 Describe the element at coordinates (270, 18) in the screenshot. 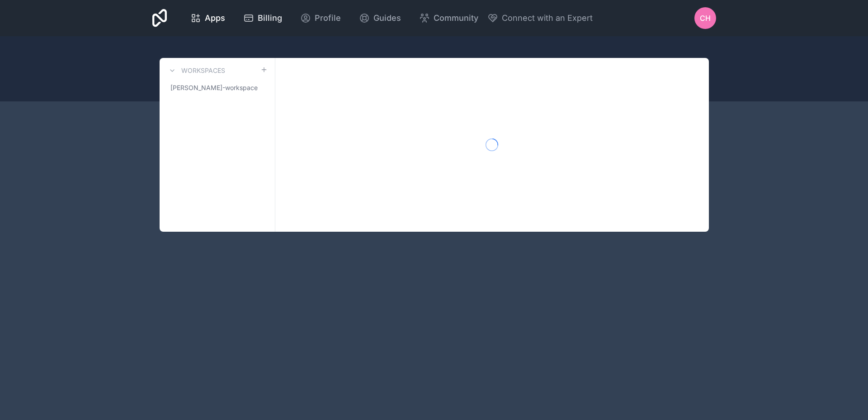

I see `span: Billing` at that location.